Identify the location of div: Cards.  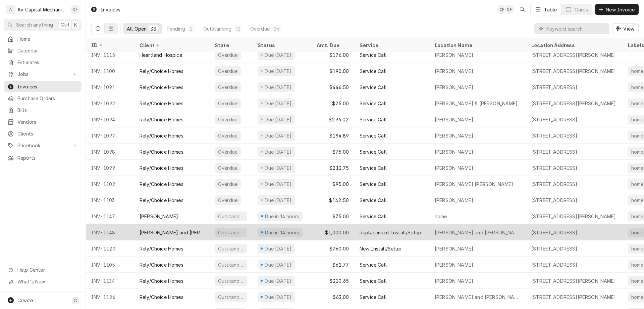
(581, 10).